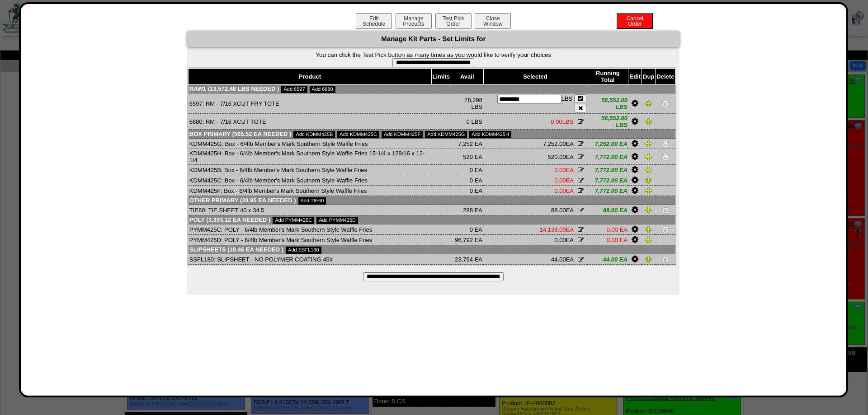 The height and width of the screenshot is (415, 868). What do you see at coordinates (608, 144) in the screenshot?
I see `td: 7,252.00 EA` at bounding box center [608, 144].